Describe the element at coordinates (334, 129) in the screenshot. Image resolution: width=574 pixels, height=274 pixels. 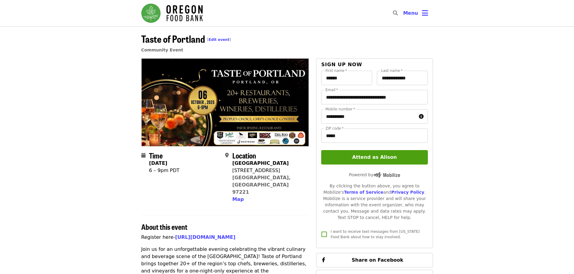
I see `label: ZIP code` at that location.